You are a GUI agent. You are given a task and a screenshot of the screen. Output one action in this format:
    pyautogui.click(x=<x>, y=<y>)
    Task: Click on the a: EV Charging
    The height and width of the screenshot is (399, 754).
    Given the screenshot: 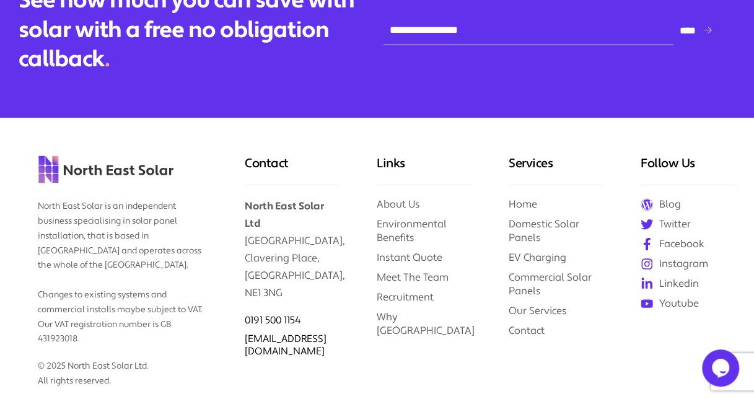 What is the action you would take?
    pyautogui.click(x=537, y=257)
    